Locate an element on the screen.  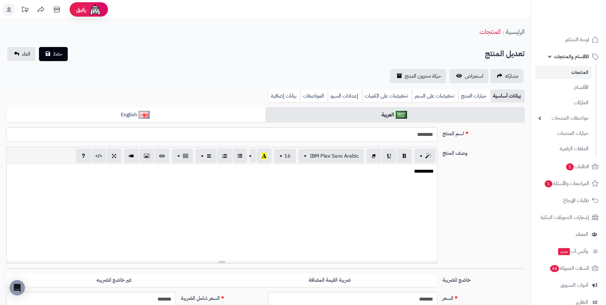
div: Open Intercom Messenger is located at coordinates (17, 287).